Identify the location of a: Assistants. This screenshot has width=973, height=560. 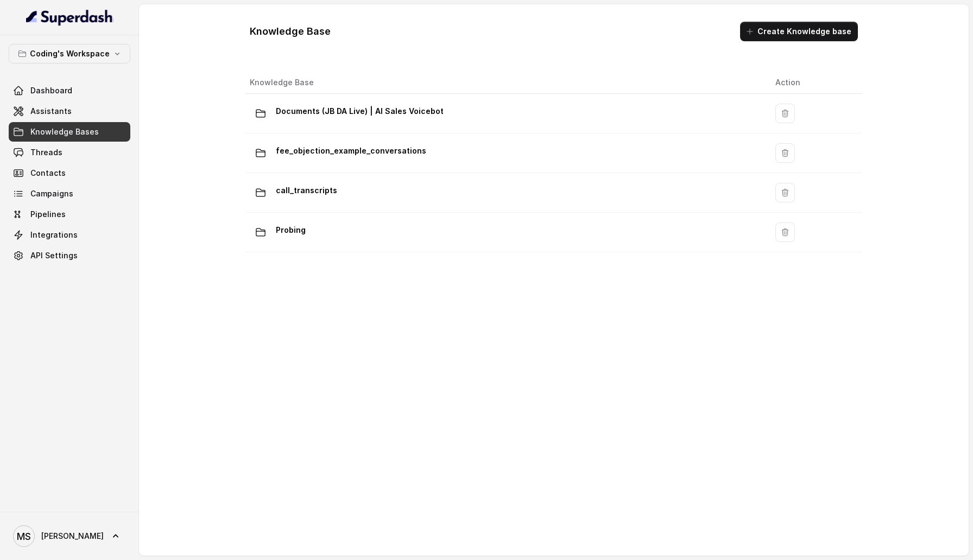
(70, 111).